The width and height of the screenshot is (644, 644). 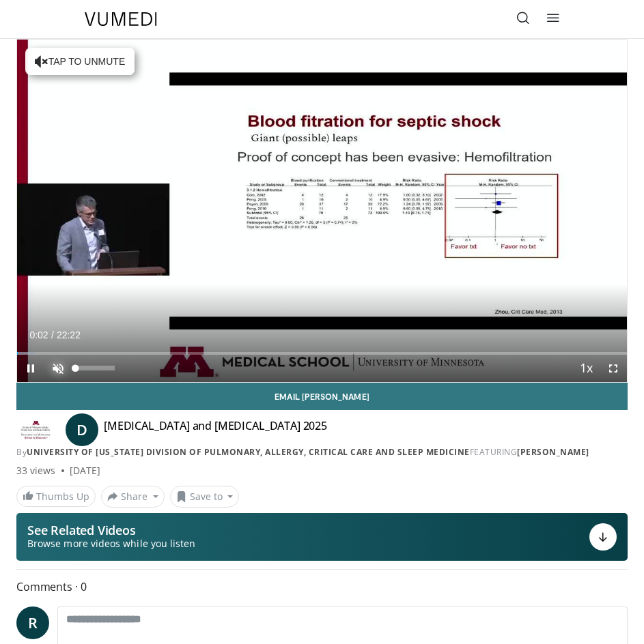 I want to click on a: Thumbs Up, so click(x=56, y=496).